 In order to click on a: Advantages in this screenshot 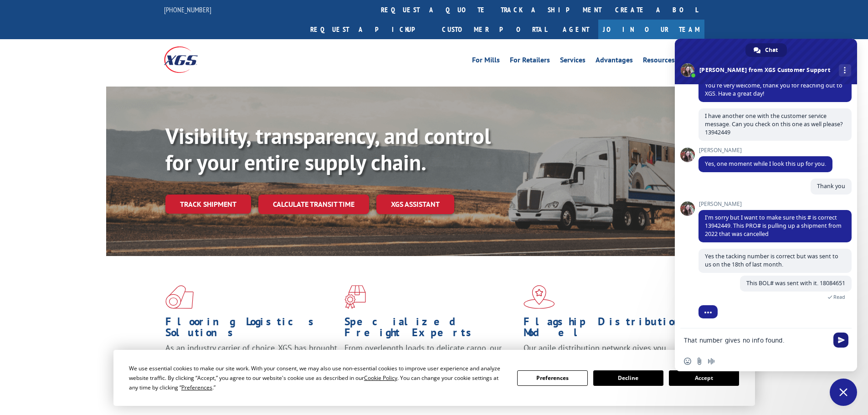, I will do `click(614, 61)`.